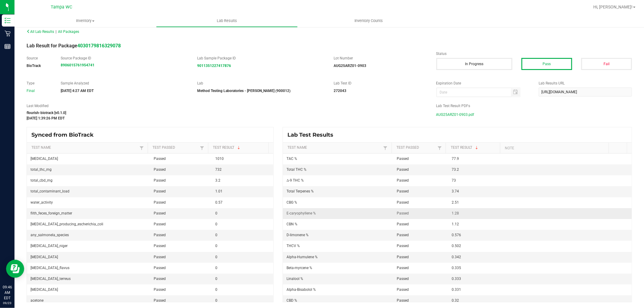 Image resolution: width=644 pixels, height=308 pixels. I want to click on span: water_activity, so click(42, 203).